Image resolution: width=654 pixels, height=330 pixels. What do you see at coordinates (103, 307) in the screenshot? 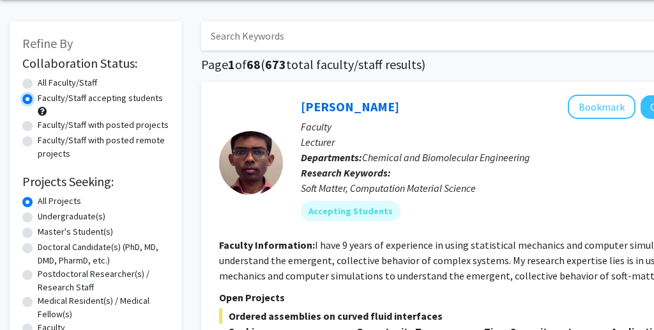
I see `label: Medical Resident(s) / Medical Fellow(s)` at bounding box center [103, 307].